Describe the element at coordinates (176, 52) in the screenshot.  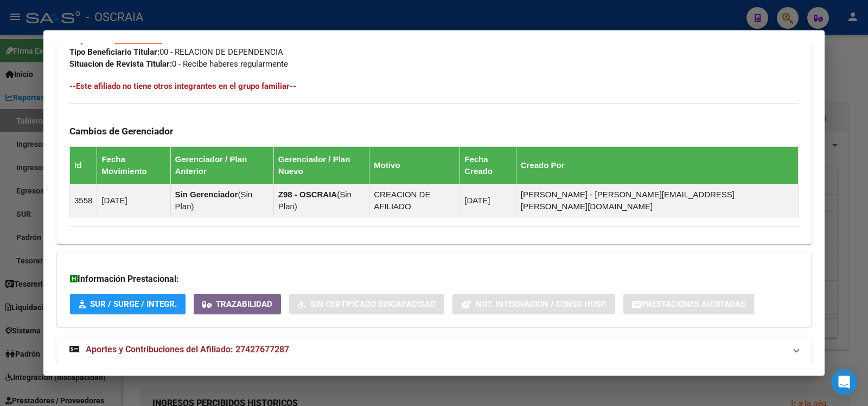
I see `span: 00 - RELACION DE DEPENDENCIA` at that location.